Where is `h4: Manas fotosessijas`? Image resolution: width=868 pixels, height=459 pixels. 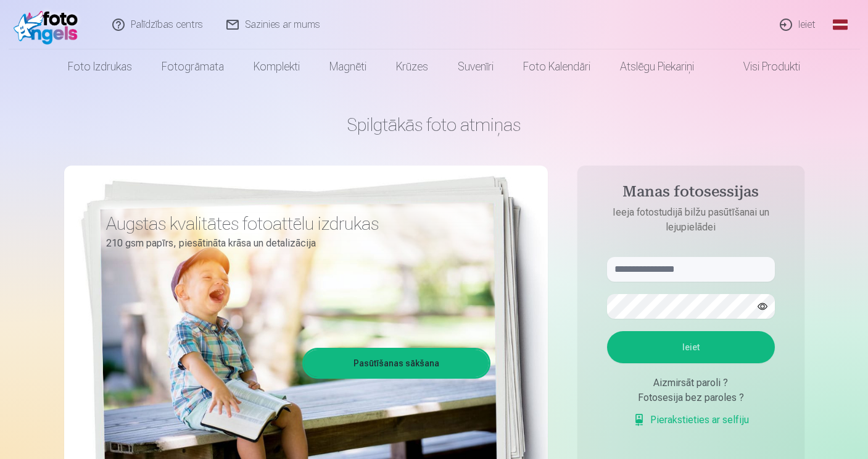 h4: Manas fotosessijas is located at coordinates (691, 194).